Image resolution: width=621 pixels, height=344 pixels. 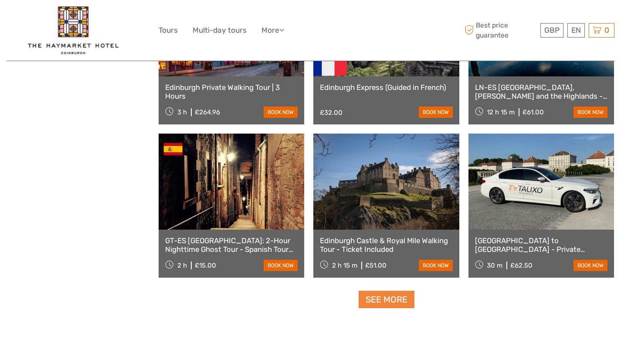 What do you see at coordinates (345, 265) in the screenshot?
I see `span: 2 h 15 m` at bounding box center [345, 265].